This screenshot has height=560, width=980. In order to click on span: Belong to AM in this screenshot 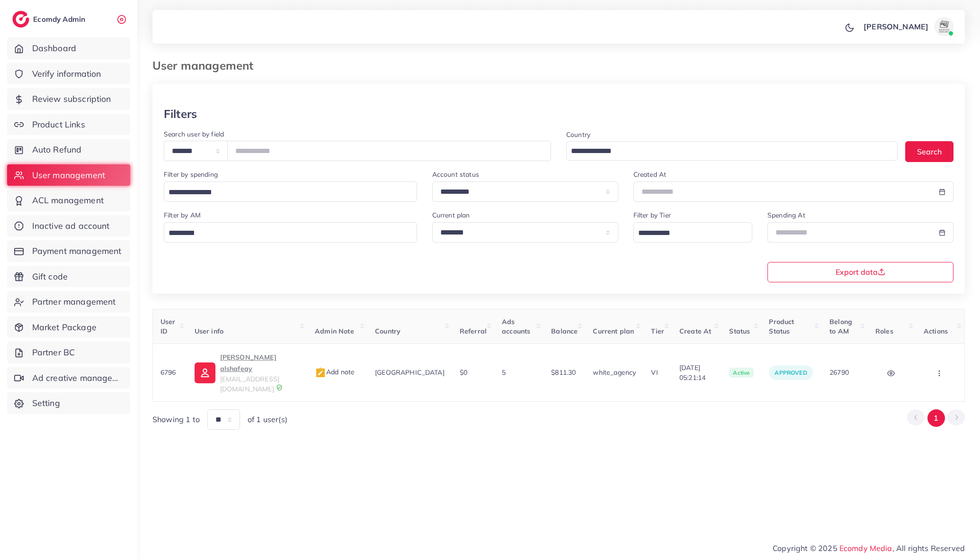, I will do `click(841, 326)`.